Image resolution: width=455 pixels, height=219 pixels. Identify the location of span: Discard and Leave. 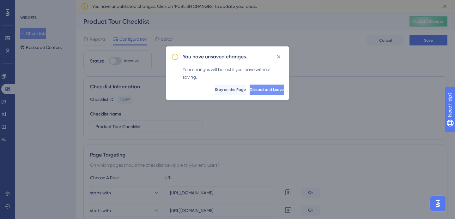
(267, 90).